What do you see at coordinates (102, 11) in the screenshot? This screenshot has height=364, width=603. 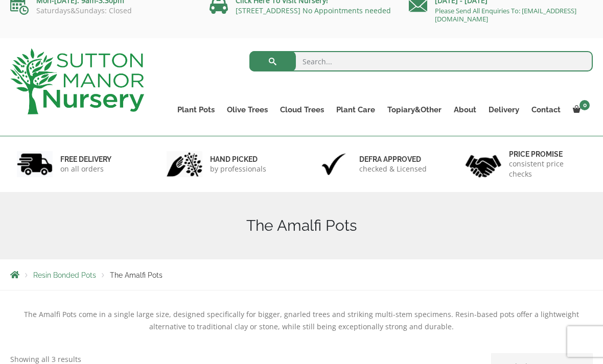 I see `p: Saturdays&Sundays: Closed` at bounding box center [102, 11].